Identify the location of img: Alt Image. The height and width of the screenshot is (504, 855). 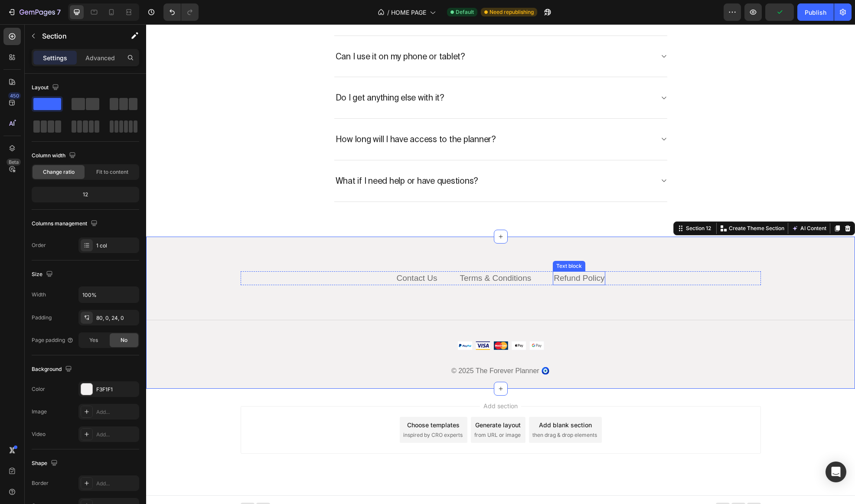
(355, 321).